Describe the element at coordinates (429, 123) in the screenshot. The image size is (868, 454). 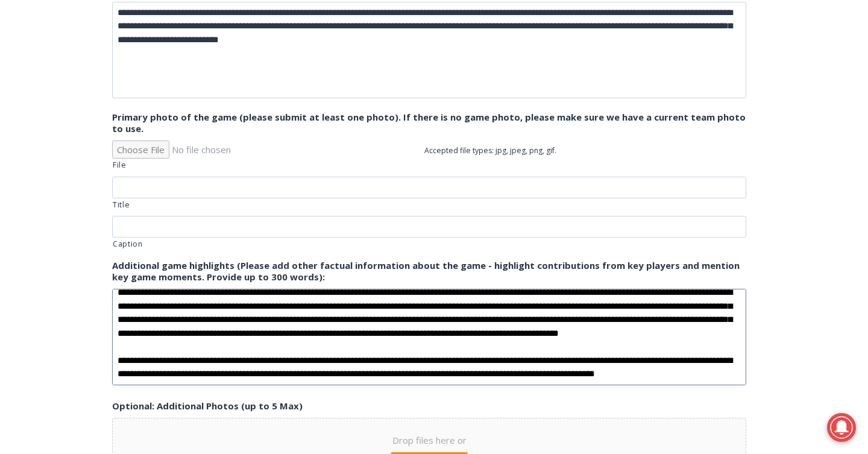
I see `label: Primary photo of the game (please submit at least one photo). If there is no game photo, please m...` at that location.